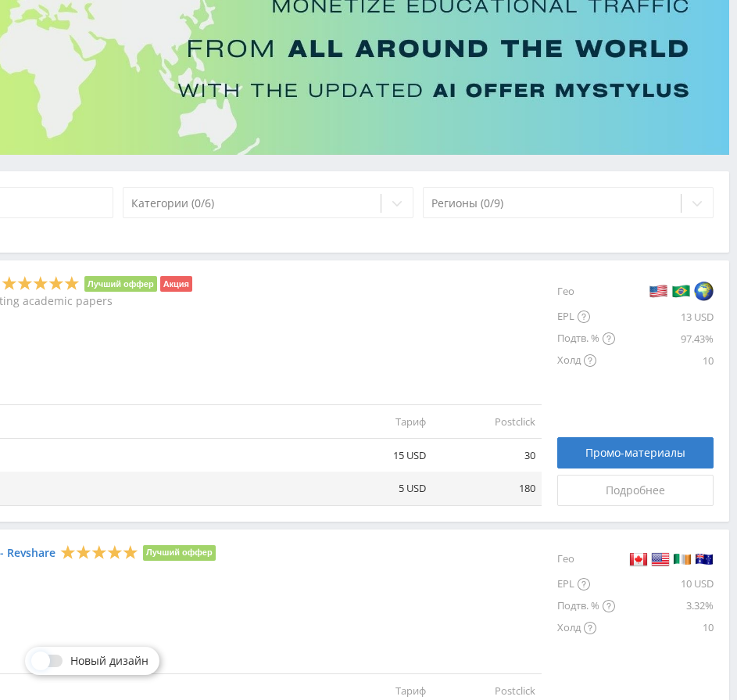 The image size is (737, 700). Describe the element at coordinates (636, 491) in the screenshot. I see `span: Подробнее` at that location.